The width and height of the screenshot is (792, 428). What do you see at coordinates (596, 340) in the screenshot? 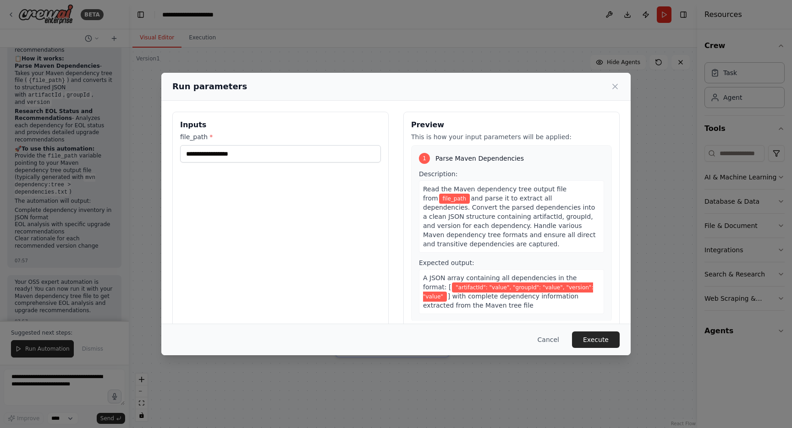
I see `button: Execute` at bounding box center [596, 340].